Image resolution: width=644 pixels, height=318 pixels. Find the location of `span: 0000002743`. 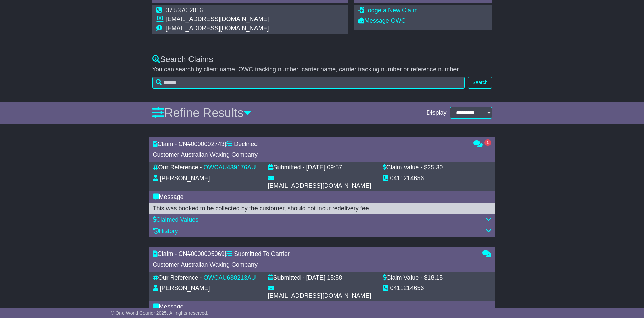

span: 0000002743 is located at coordinates (208, 144).